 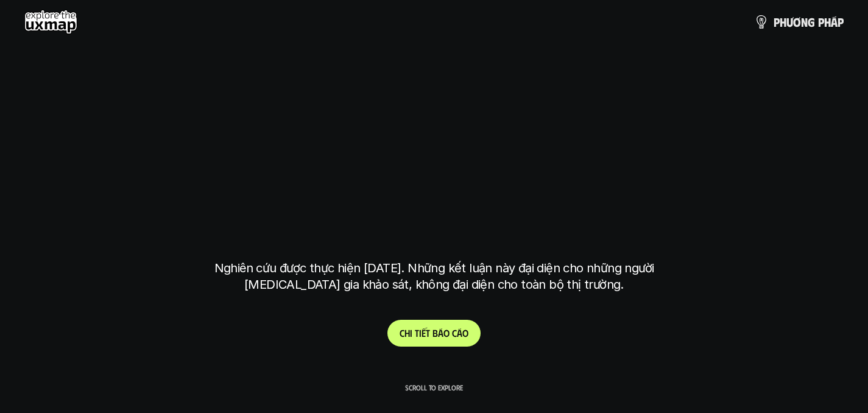 What do you see at coordinates (434, 333) in the screenshot?
I see `a: Chitiếtbáocáo` at bounding box center [434, 333].